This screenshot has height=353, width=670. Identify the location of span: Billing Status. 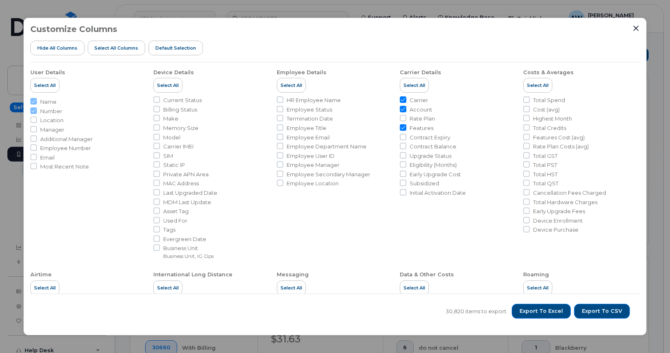
(180, 109).